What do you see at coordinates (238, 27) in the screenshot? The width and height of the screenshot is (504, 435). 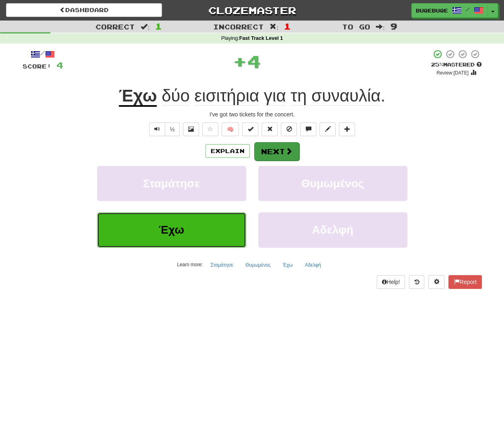 I see `span: Incorrect` at bounding box center [238, 27].